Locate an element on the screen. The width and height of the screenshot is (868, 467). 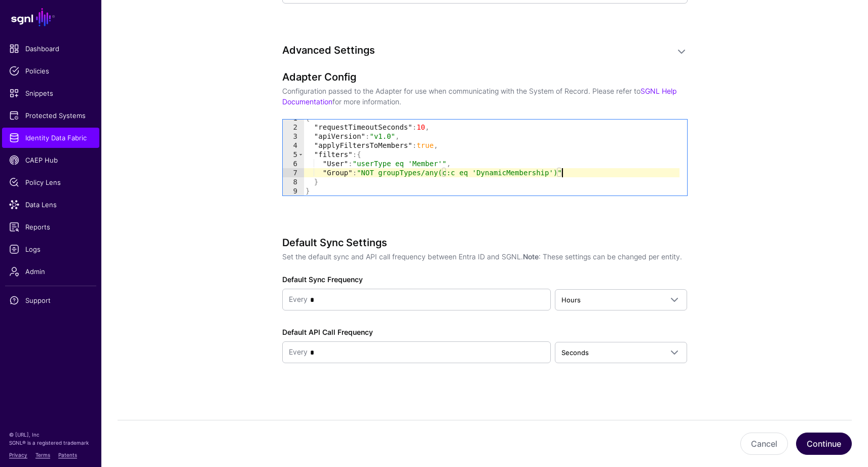
span: Admin is located at coordinates (50, 271).